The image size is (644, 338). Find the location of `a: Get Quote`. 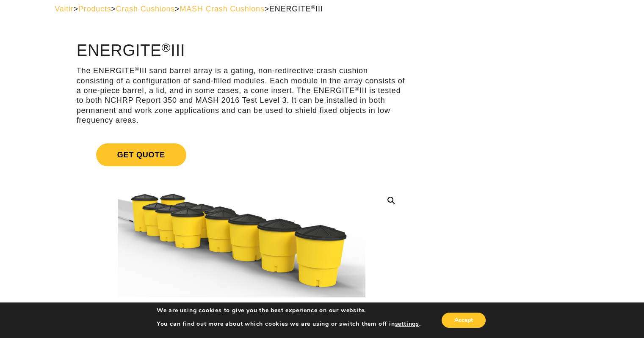

a: Get Quote is located at coordinates (241, 155).